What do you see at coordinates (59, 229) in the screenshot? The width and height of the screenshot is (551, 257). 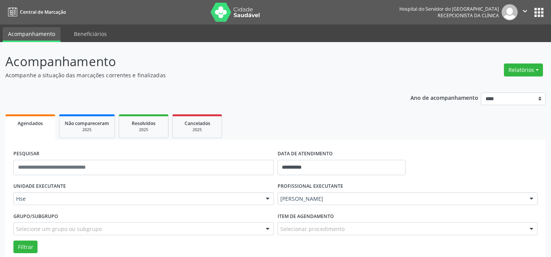 I see `span: Selecione um grupo ou subgrupo` at bounding box center [59, 229].